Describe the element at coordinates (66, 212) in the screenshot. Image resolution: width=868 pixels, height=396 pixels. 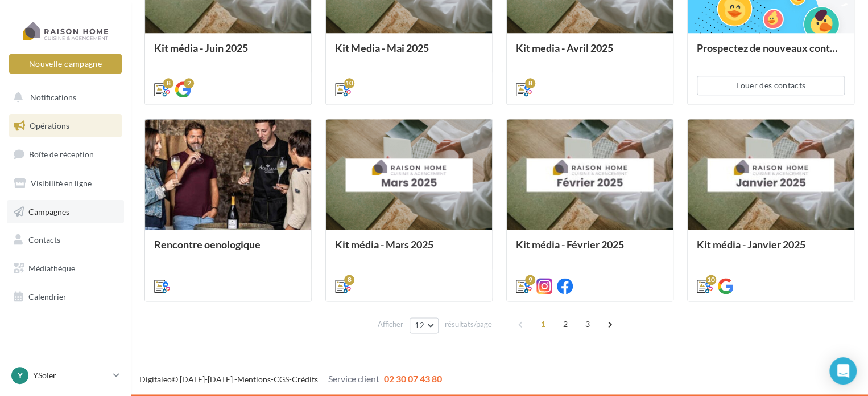
I see `a: Campagnes` at that location.